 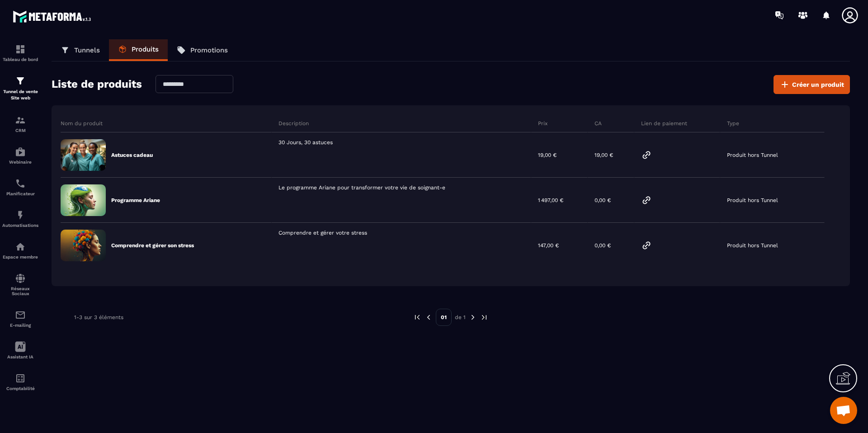 What do you see at coordinates (138, 50) in the screenshot?
I see `a: Produits` at bounding box center [138, 50].